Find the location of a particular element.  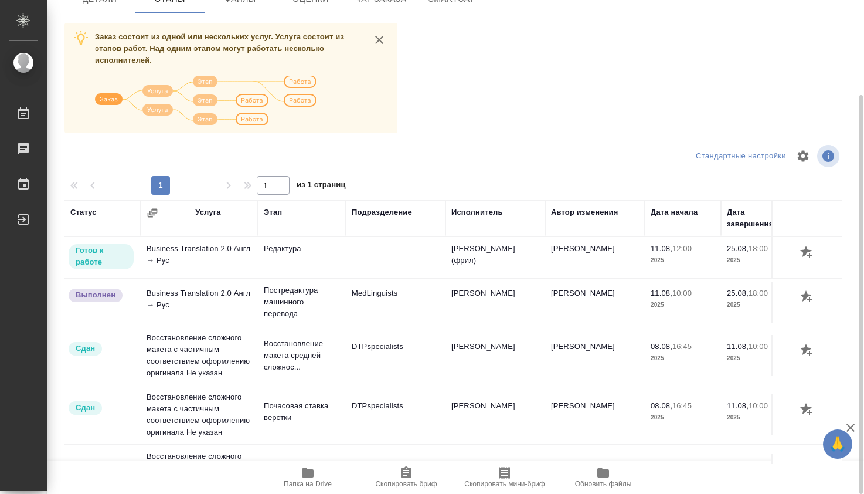

button: Скопировать бриф is located at coordinates (406, 477).